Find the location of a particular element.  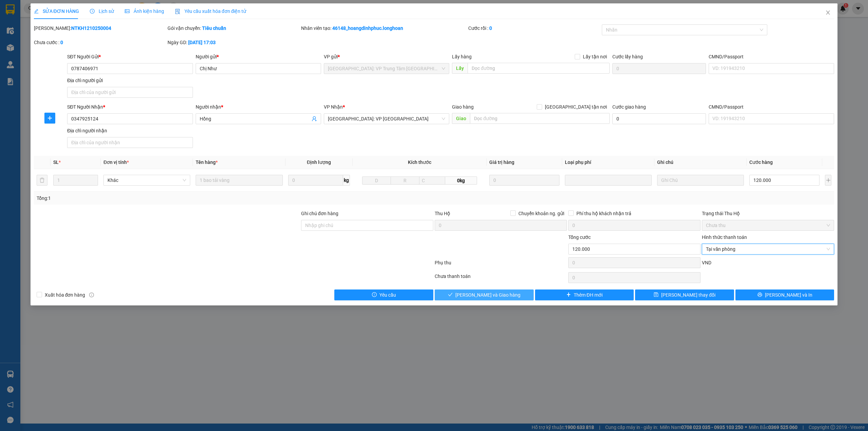

div: Phụ thu is located at coordinates (501, 265).